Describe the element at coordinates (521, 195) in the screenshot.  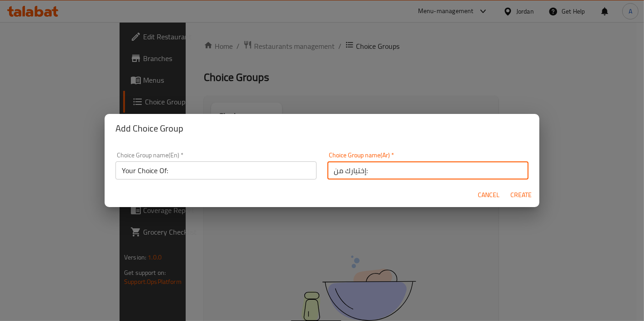
I see `button: Create` at that location.